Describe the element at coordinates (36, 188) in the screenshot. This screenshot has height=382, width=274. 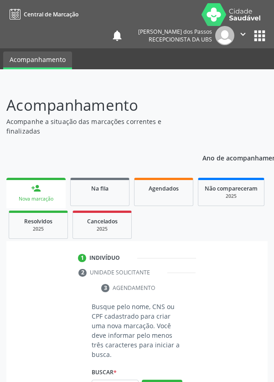
I see `div: person_add` at that location.